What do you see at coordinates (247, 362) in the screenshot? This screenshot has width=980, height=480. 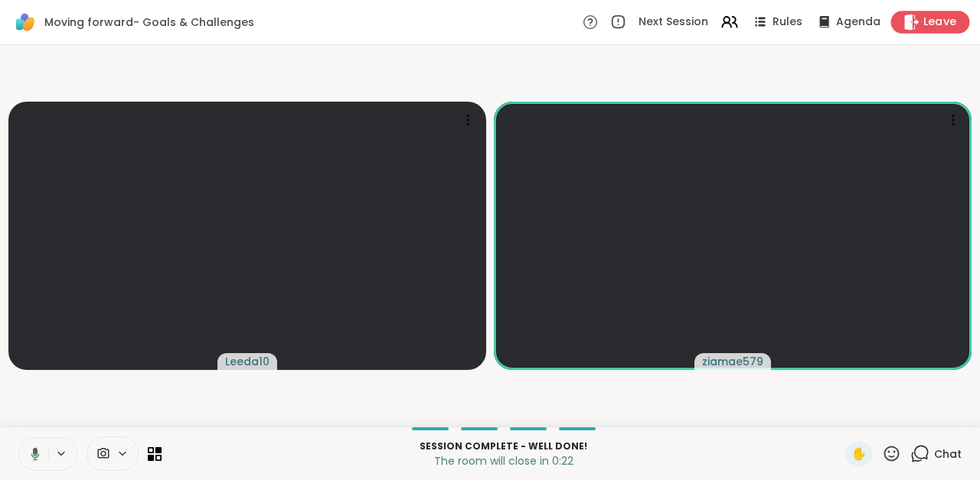 I see `span: Leeda10` at bounding box center [247, 362].